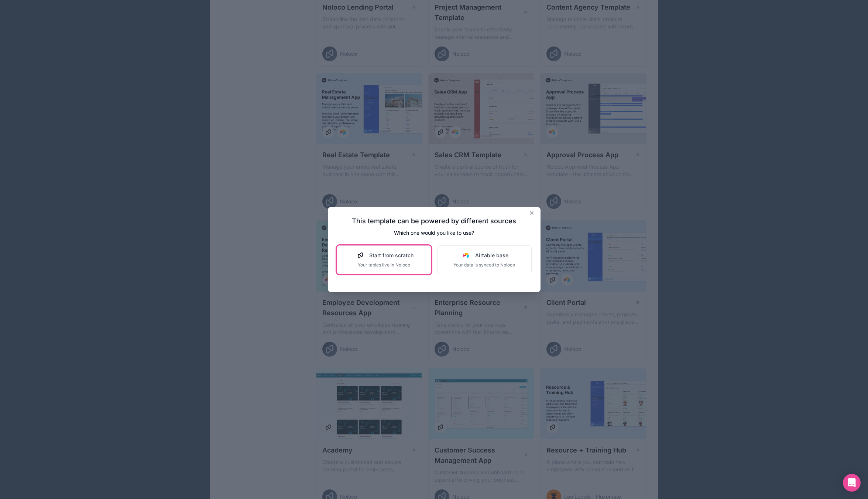 This screenshot has height=499, width=868. Describe the element at coordinates (492, 256) in the screenshot. I see `span: Airtable base` at that location.